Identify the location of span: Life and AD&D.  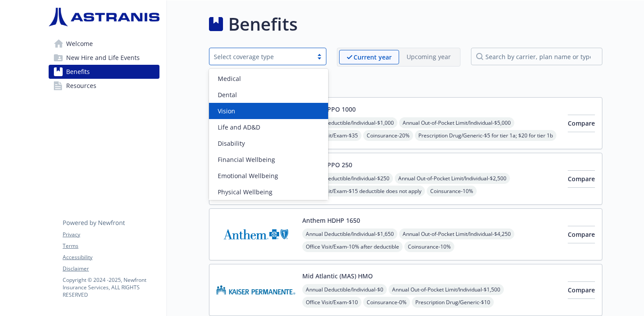
(239, 127).